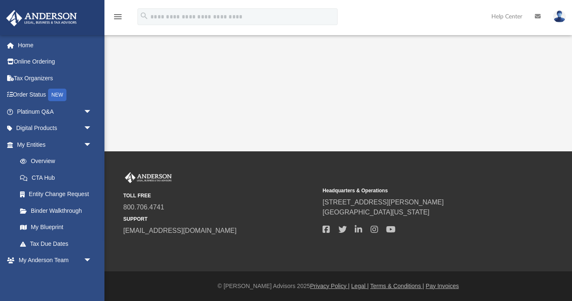 This screenshot has height=301, width=572. I want to click on a: 800.706.4741, so click(144, 207).